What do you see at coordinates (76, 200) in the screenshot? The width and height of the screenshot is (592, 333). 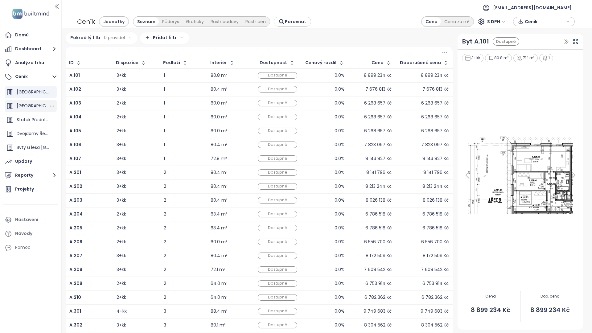 I see `a: A.203` at bounding box center [76, 200].